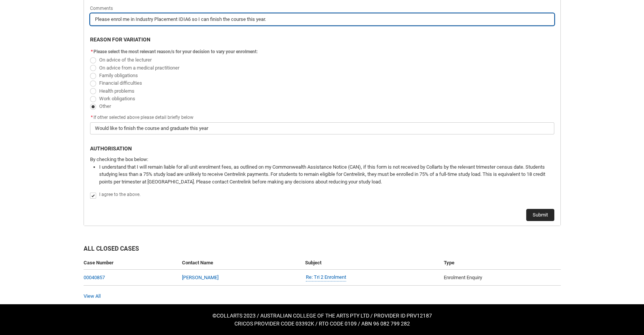  I want to click on a: Re: Tri 2 Enrolment, so click(326, 277).